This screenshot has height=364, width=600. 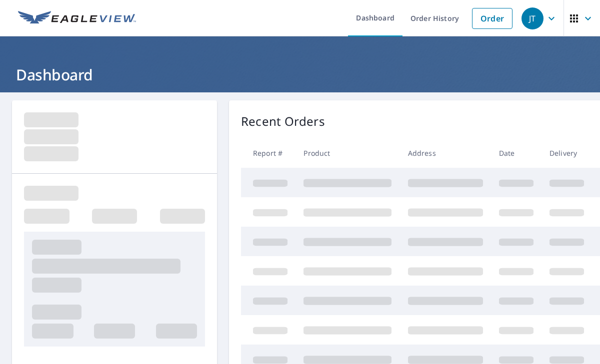 What do you see at coordinates (283, 121) in the screenshot?
I see `p: Recent Orders` at bounding box center [283, 121].